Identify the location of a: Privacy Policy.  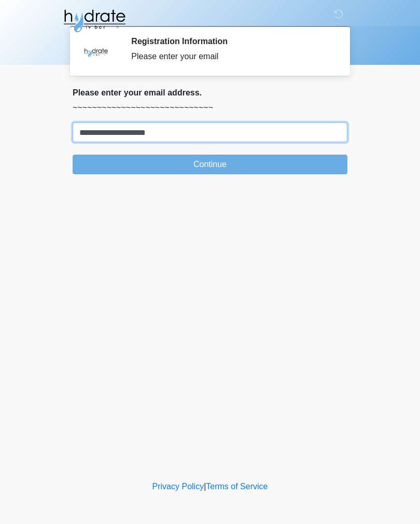
(179, 486).